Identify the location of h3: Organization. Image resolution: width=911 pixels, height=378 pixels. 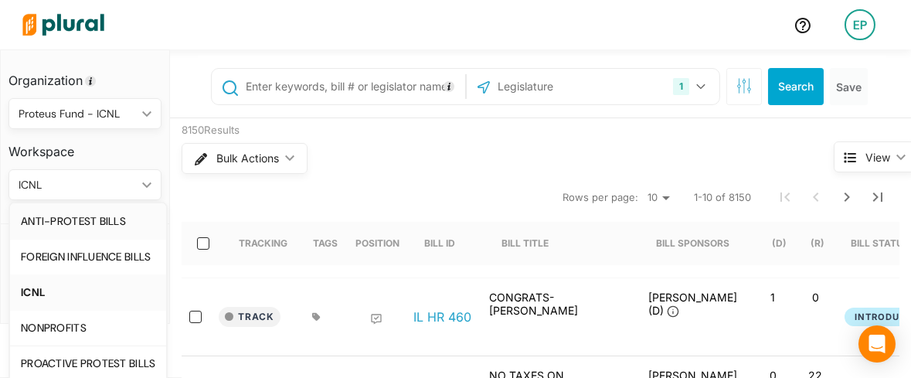
(85, 75).